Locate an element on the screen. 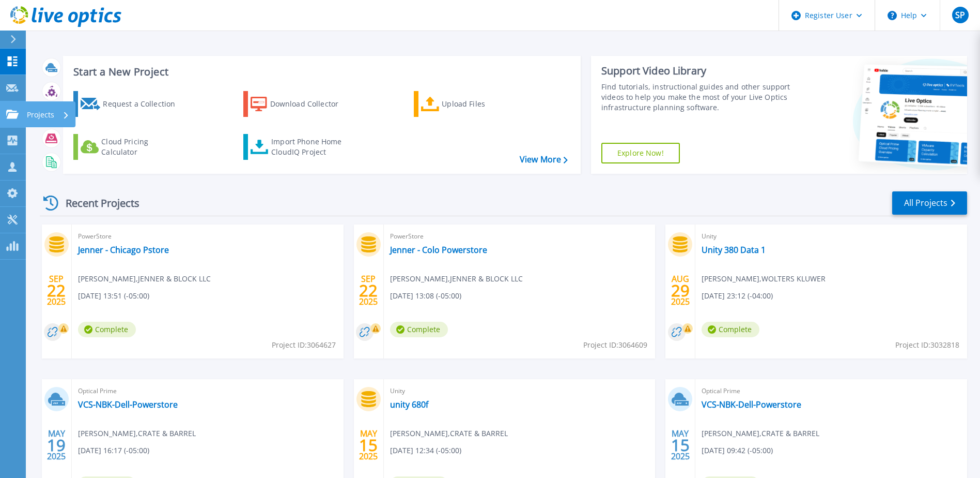  span: 29 is located at coordinates (680, 290).